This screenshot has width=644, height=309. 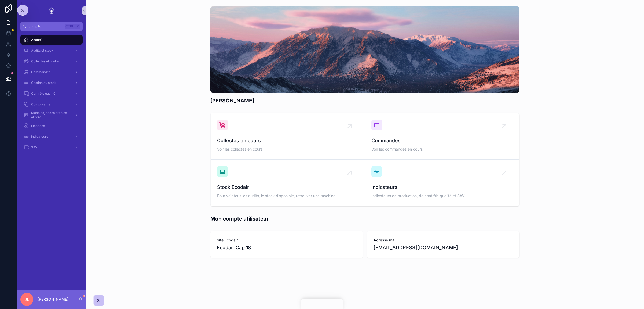 I want to click on span: Jump to..., so click(x=45, y=26).